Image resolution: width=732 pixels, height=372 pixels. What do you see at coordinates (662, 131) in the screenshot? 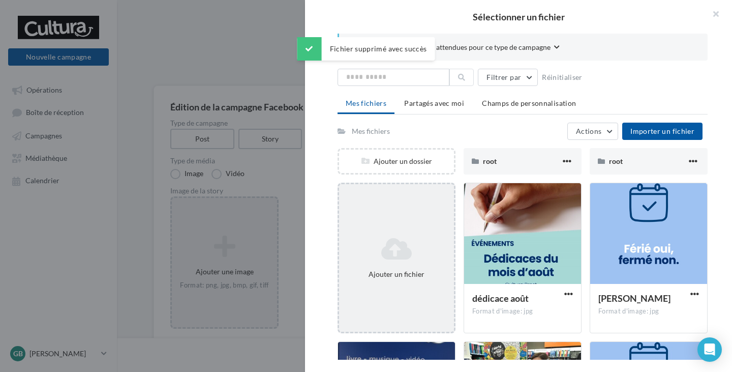
I see `button: Importer un fichier` at bounding box center [662, 131].